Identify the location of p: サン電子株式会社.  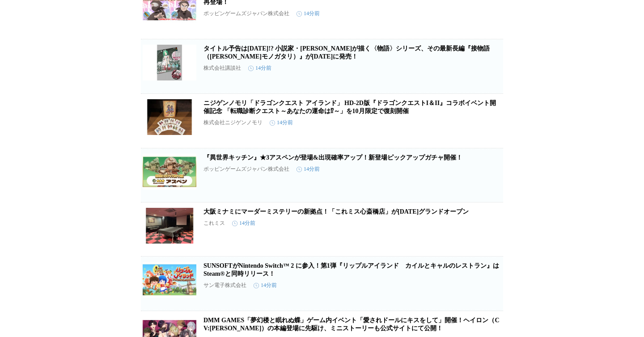
(225, 285).